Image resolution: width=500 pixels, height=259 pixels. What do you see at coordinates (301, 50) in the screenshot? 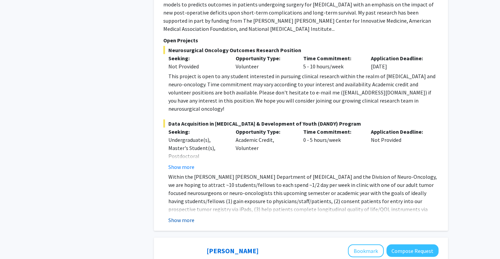
I see `span: Neurosurgical Oncology Outcomes Research Position` at bounding box center [301, 50].